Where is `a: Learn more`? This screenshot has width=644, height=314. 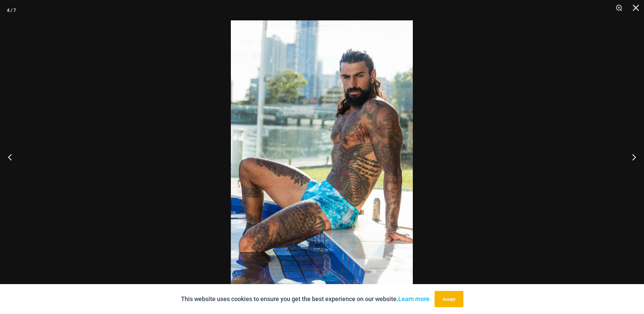
a: Learn more is located at coordinates (414, 298).